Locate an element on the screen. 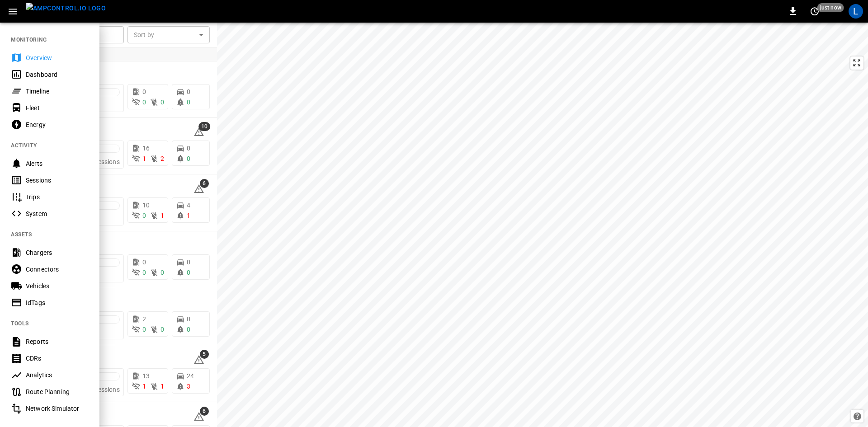  div: Route Planning is located at coordinates (57, 392).